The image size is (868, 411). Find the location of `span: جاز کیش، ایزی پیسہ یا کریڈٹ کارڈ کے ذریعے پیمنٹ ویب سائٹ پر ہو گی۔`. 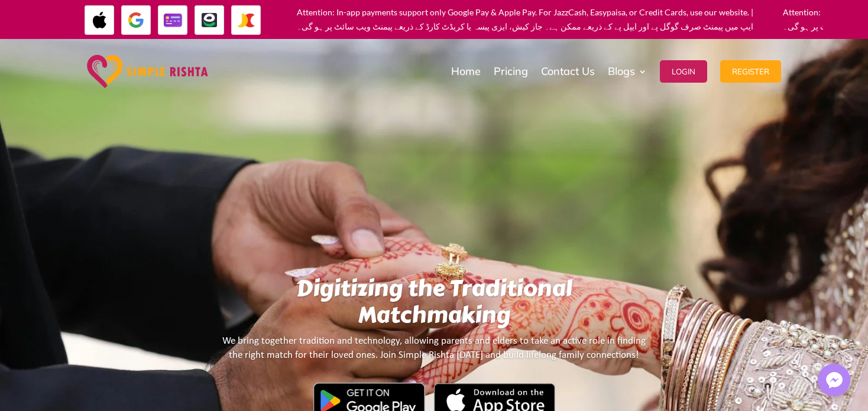

span: جاز کیش، ایزی پیسہ یا کریڈٹ کارڈ کے ذریعے پیمنٹ ویب سائٹ پر ہو گی۔ is located at coordinates (420, 26).